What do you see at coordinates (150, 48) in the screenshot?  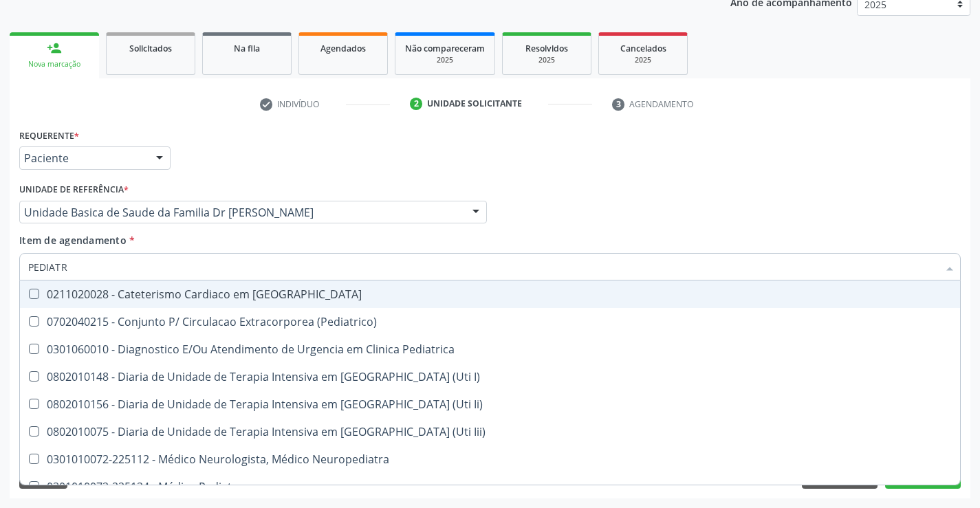 I see `span: Solicitados` at bounding box center [150, 48].